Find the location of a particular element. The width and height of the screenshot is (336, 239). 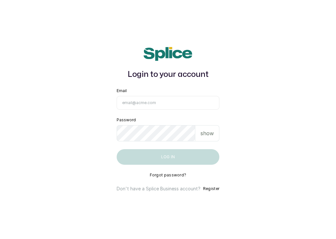

button: Forgot password? is located at coordinates (168, 175).